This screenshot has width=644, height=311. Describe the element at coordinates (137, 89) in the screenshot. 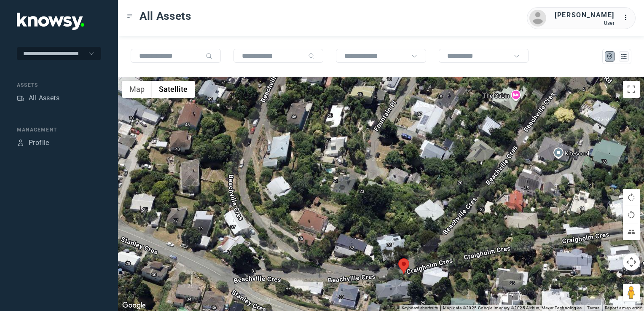

I see `button: Show street map` at that location.